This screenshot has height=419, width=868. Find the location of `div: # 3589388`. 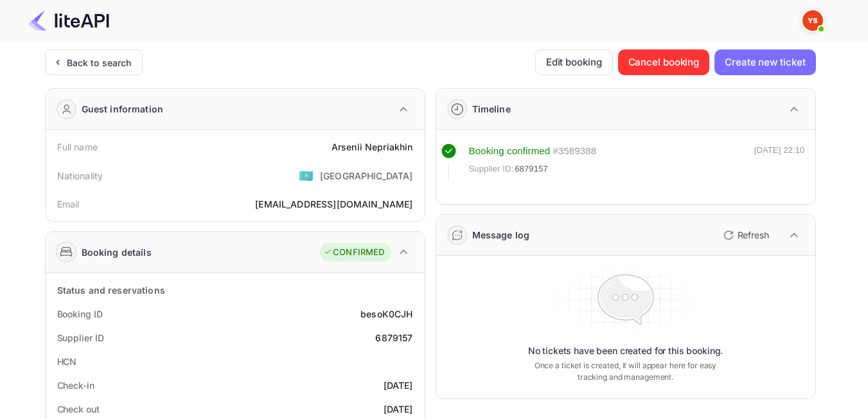

div: # 3589388 is located at coordinates (574, 151).